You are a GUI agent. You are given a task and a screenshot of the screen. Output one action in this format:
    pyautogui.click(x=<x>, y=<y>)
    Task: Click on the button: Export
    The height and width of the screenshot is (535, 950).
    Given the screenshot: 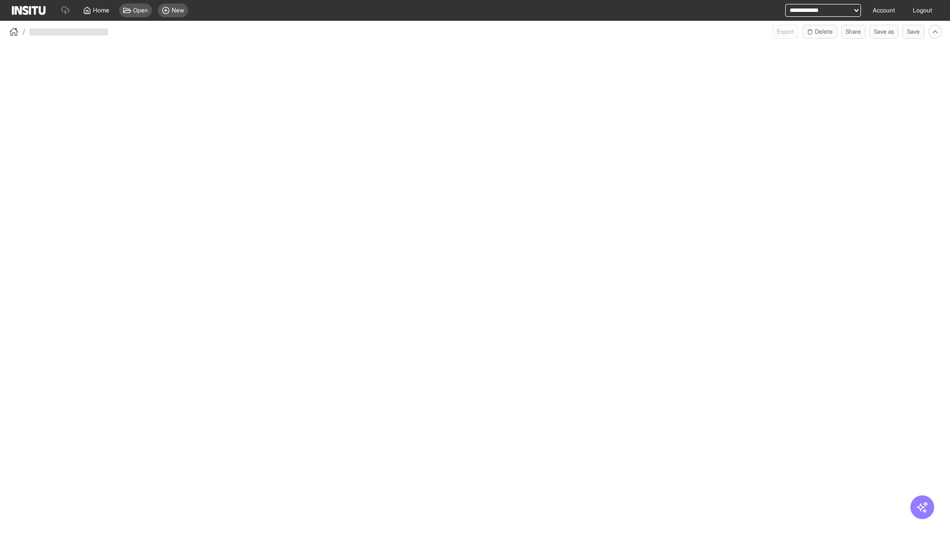 What is the action you would take?
    pyautogui.click(x=786, y=32)
    